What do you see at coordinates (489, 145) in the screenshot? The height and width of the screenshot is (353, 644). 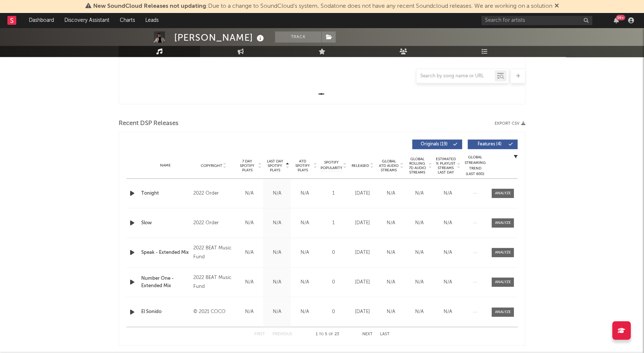 I see `span: Features ( 4 )` at bounding box center [489, 145].